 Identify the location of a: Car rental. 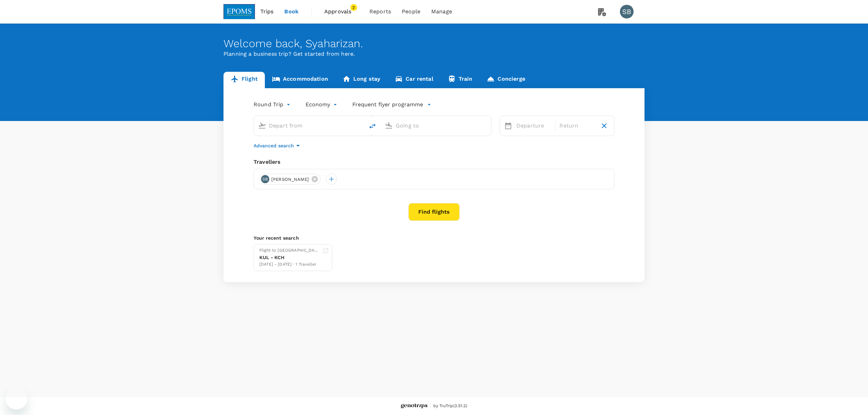
(414, 80).